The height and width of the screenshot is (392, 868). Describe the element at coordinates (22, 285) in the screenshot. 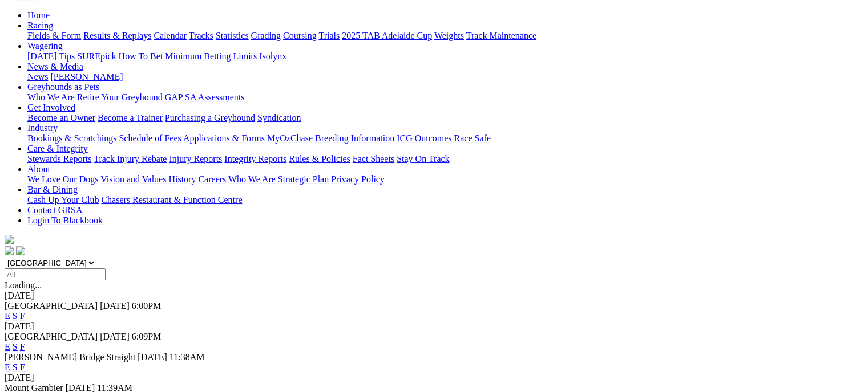

I see `span: Loading...` at that location.